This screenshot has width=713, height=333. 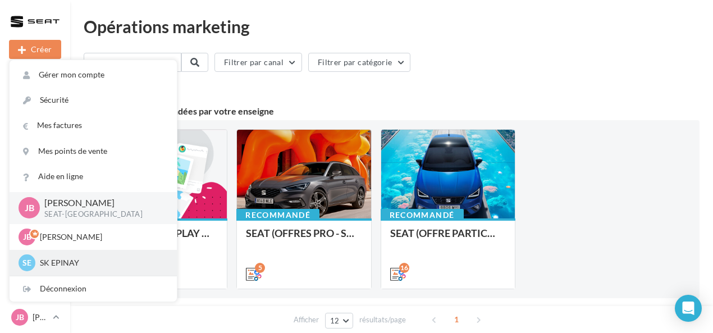 What do you see at coordinates (35, 49) in the screenshot?
I see `div: Nouvelle campagne` at bounding box center [35, 49].